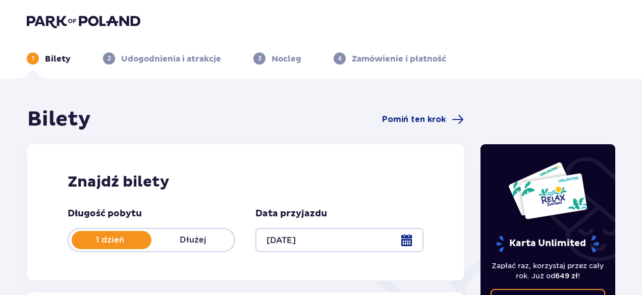 The width and height of the screenshot is (642, 295). Describe the element at coordinates (399, 59) in the screenshot. I see `p: Zamówienie i płatność` at that location.